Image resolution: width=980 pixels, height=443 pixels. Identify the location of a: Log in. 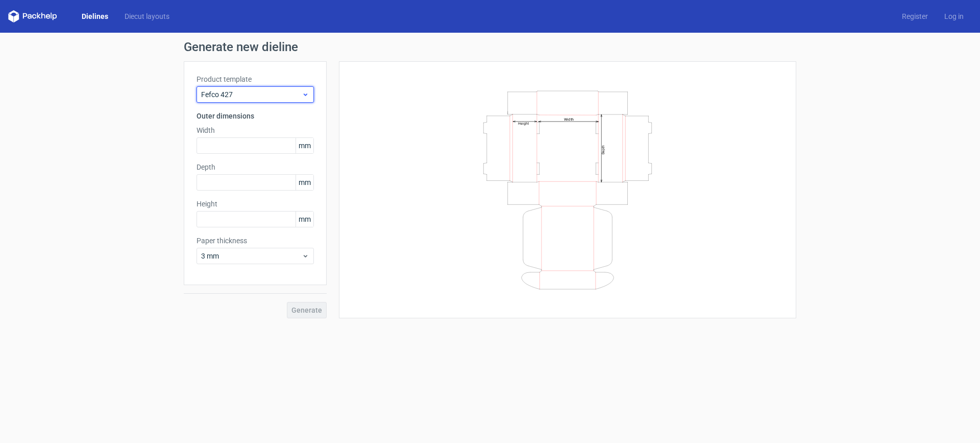
(954, 16).